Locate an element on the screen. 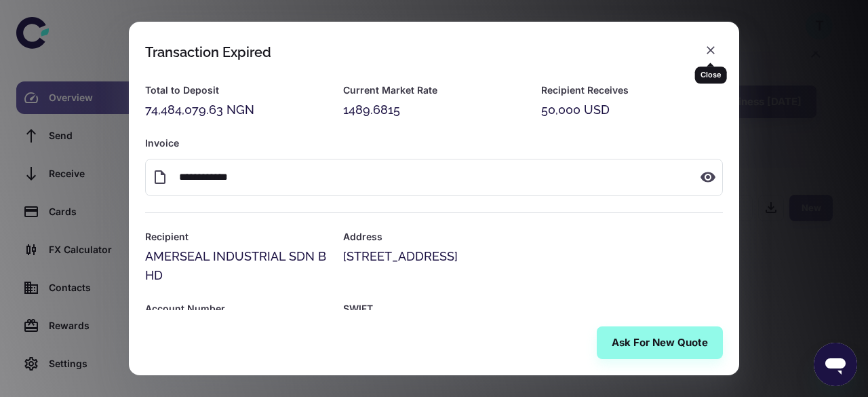 The width and height of the screenshot is (868, 397). div: Transaction Expired is located at coordinates (208, 52).